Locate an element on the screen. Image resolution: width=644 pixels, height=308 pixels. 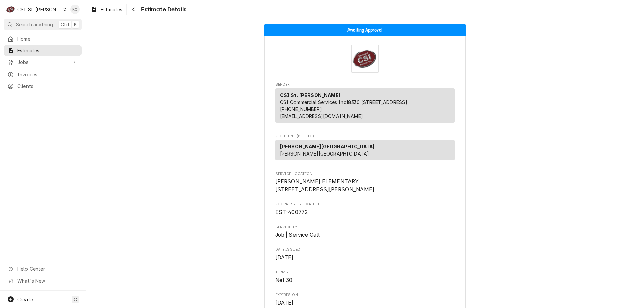
span: Net 30 is located at coordinates (285, 280).